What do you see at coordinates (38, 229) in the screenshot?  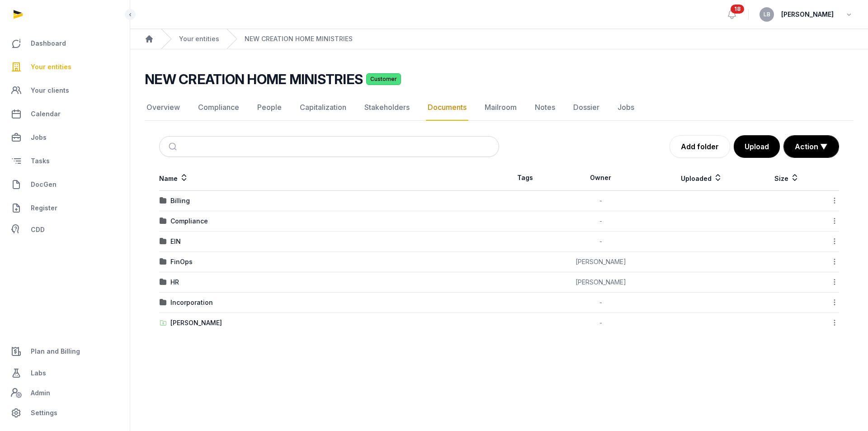 I see `span: CDD` at bounding box center [38, 229].